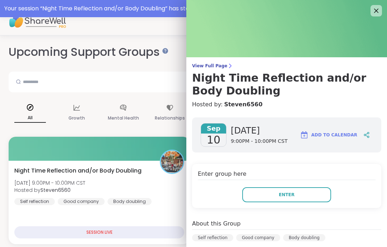 Image resolution: width=387 pixels, height=247 pixels. What do you see at coordinates (123, 118) in the screenshot?
I see `p: Mental Health` at bounding box center [123, 118].